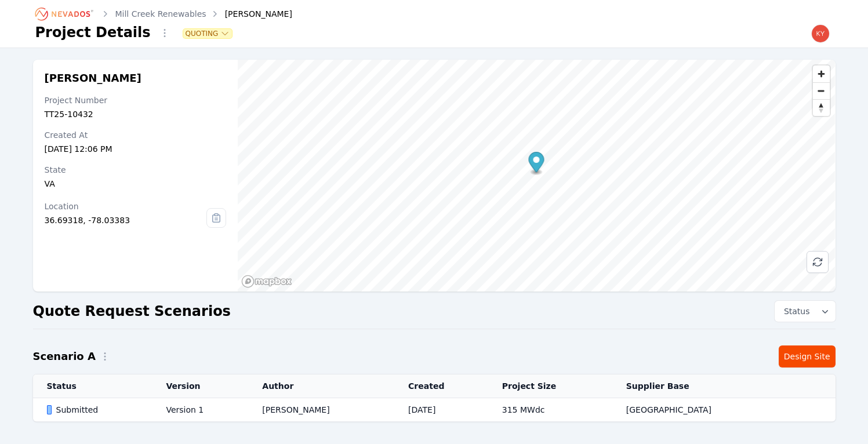  I want to click on th: Version, so click(200, 386).